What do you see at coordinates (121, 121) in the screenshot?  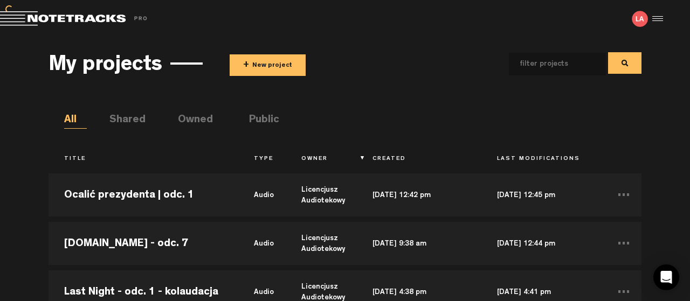 I see `li: Shared` at bounding box center [121, 121].